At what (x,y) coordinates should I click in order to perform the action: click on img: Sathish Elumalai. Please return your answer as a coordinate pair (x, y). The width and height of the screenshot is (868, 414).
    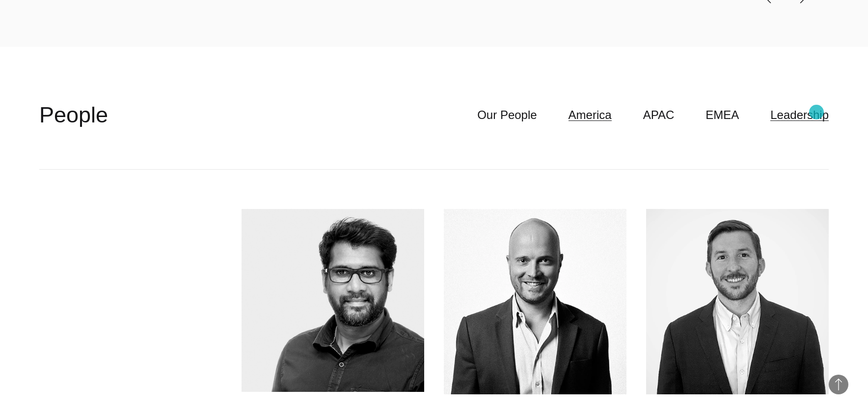
    Looking at the image, I should click on (333, 300).